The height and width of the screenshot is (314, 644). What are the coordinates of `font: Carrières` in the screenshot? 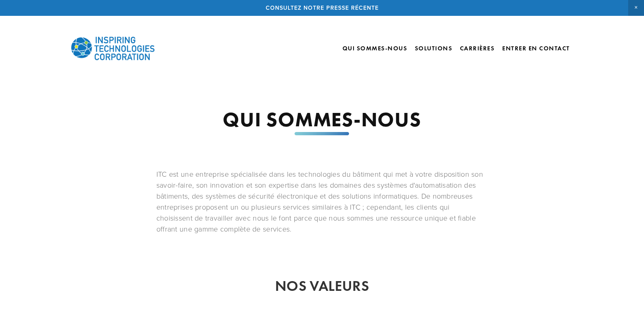 It's located at (477, 48).